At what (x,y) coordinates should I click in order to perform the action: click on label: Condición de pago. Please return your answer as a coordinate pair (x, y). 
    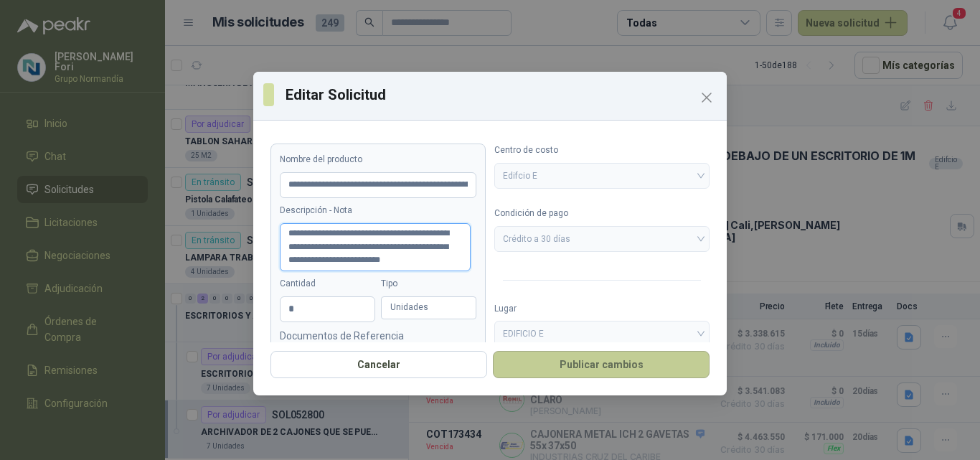
    Looking at the image, I should click on (602, 213).